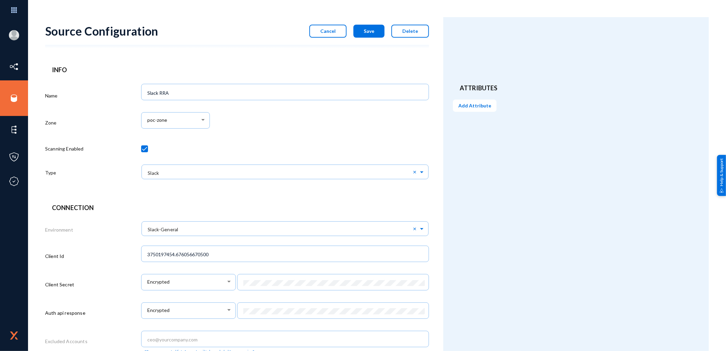 This screenshot has height=351, width=726. What do you see at coordinates (64, 148) in the screenshot?
I see `label: Scanning Enabled` at bounding box center [64, 148].